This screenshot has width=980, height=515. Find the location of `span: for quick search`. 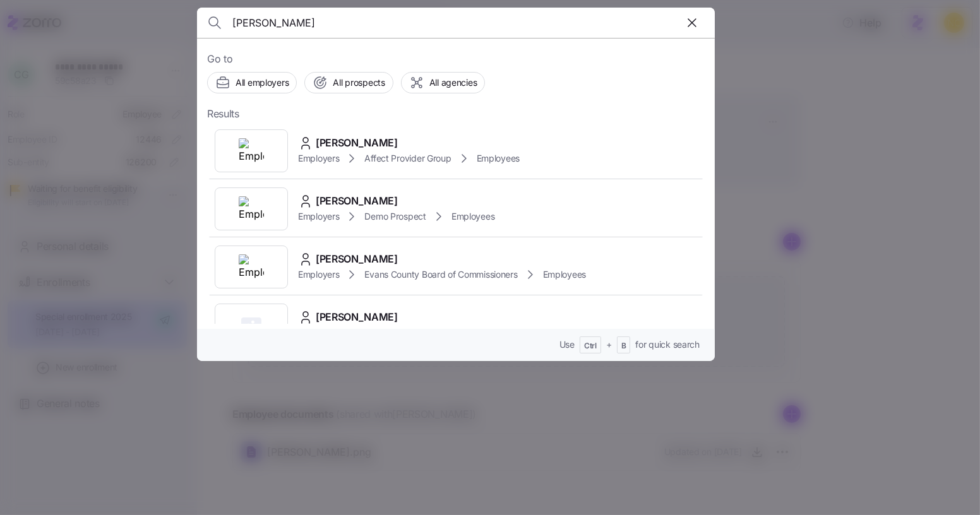

span: for quick search is located at coordinates (667, 344).